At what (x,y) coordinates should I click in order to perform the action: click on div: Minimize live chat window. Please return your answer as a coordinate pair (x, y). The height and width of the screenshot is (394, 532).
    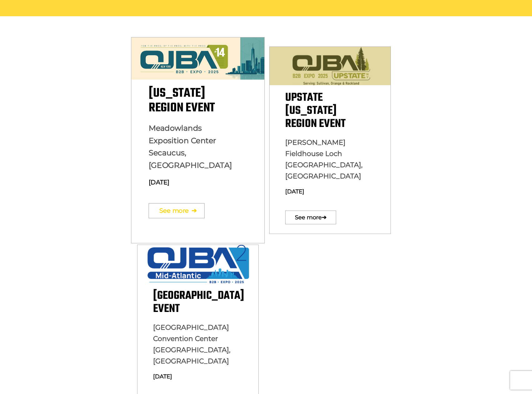
    Looking at the image, I should click on (110, 11).